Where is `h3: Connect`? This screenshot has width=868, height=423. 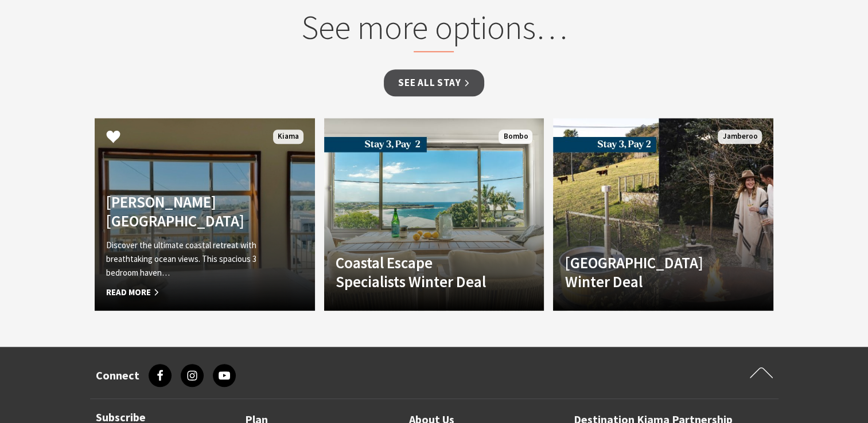
h3: Connect is located at coordinates (118, 376).